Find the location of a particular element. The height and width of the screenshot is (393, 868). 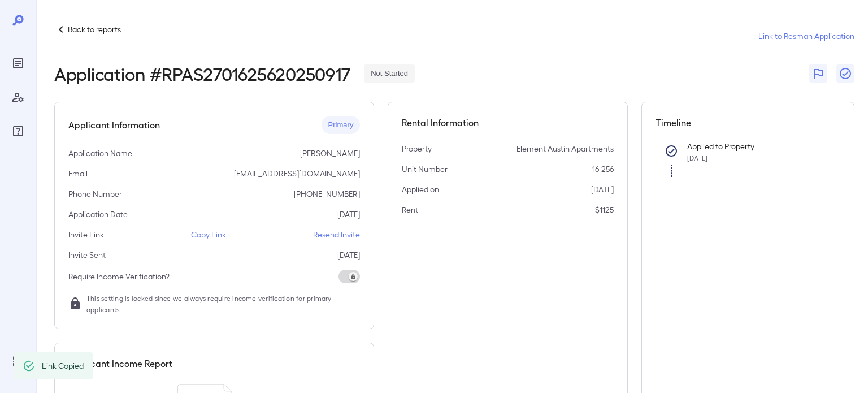

button: Close Report is located at coordinates (846, 73).